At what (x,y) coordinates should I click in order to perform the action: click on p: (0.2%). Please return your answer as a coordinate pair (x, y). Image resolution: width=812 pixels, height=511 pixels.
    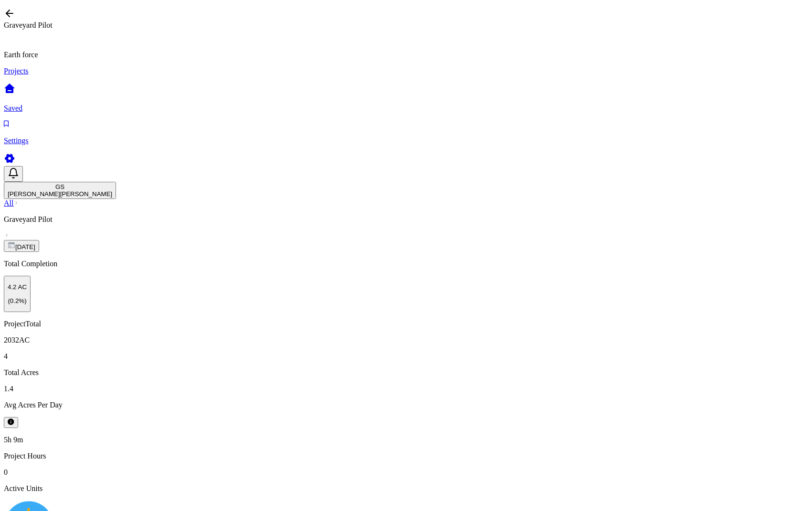
    Looking at the image, I should click on (17, 301).